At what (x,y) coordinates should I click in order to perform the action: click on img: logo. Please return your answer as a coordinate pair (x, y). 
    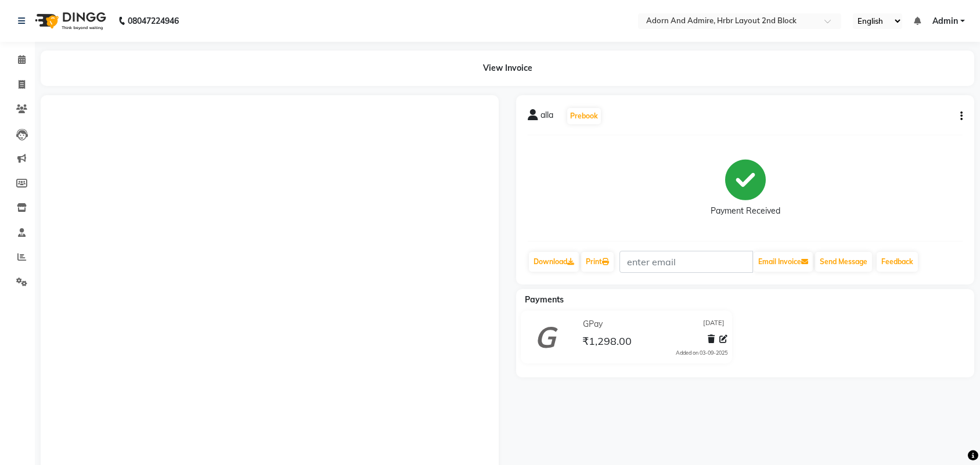
    Looking at the image, I should click on (69, 21).